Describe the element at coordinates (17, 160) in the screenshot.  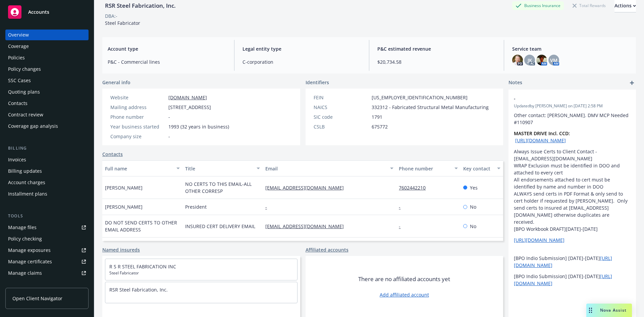
I see `div: Invoices` at that location.